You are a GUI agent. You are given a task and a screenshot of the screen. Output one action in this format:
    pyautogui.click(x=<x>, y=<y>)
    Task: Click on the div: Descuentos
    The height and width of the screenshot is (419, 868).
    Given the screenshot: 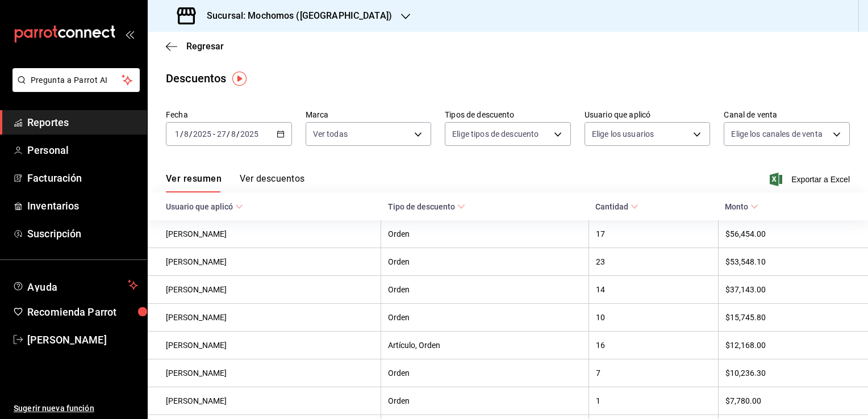 What is the action you would take?
    pyautogui.click(x=196, y=78)
    